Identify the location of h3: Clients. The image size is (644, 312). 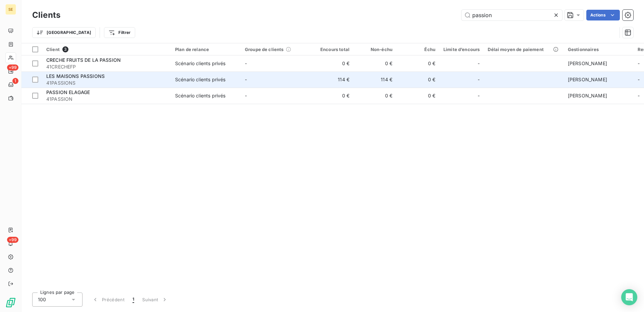
(47, 15).